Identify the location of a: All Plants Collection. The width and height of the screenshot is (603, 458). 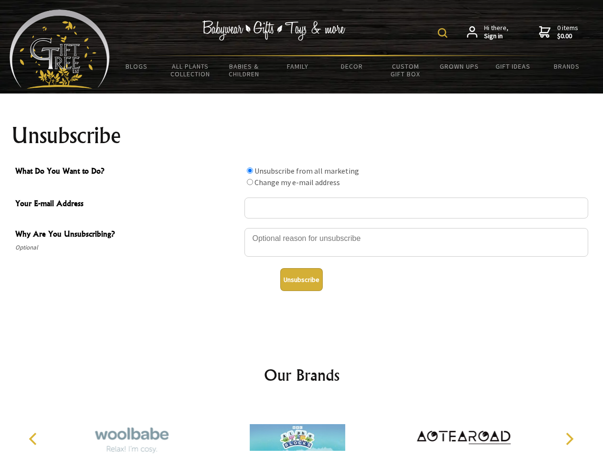
(190, 70).